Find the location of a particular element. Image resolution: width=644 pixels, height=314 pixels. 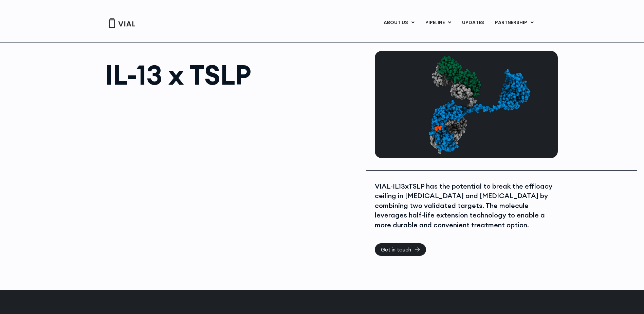

h1: IL-13 x TSLP is located at coordinates (232, 75).